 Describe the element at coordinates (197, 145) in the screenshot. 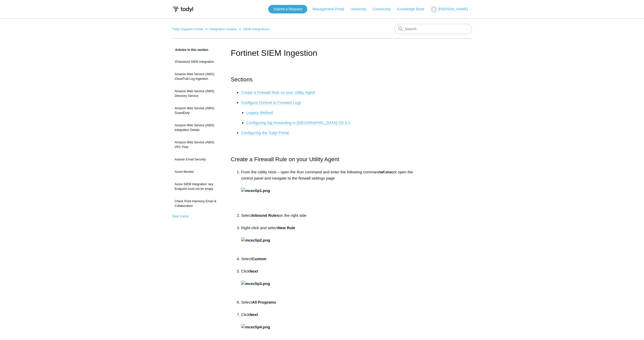

I see `a: Amazon Web Service (AWS) VPC Flow` at that location.